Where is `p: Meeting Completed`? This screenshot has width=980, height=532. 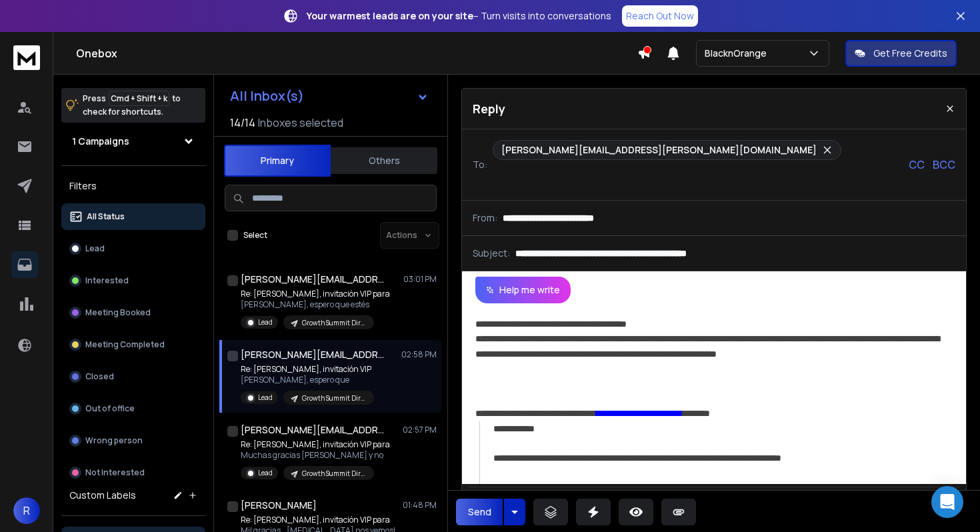
p: Meeting Completed is located at coordinates (125, 345).